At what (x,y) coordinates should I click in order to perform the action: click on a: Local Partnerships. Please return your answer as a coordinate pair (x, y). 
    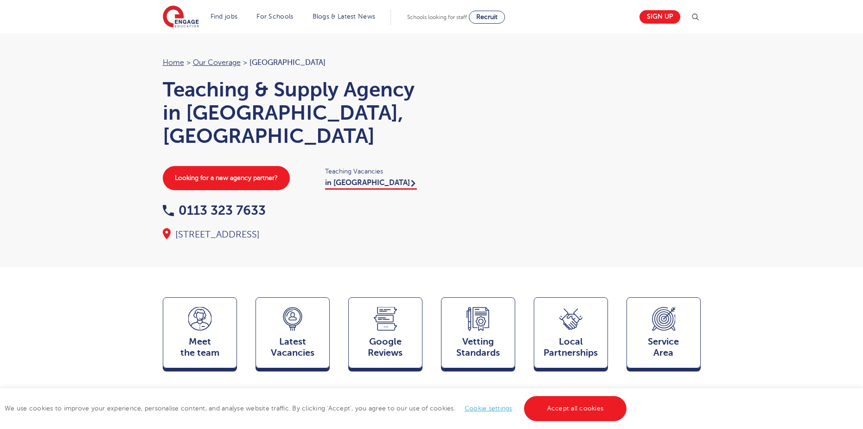
    Looking at the image, I should click on (571, 335).